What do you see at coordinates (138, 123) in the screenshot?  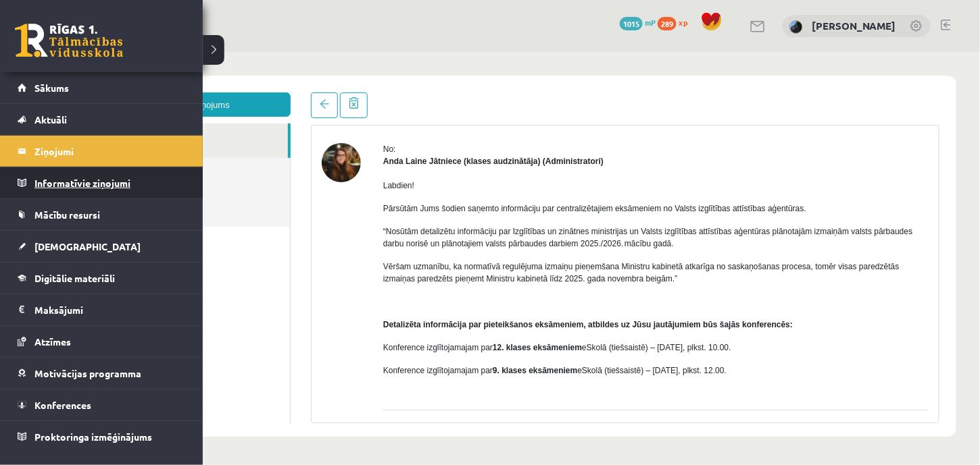 I see `a: Nosūtītie` at bounding box center [138, 123].